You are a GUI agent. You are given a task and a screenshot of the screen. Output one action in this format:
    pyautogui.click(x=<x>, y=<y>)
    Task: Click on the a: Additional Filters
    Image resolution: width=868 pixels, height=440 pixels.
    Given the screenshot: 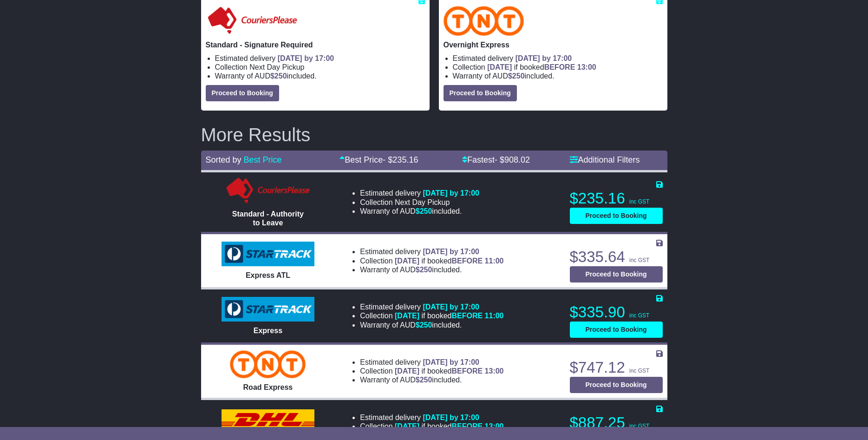 What is the action you would take?
    pyautogui.click(x=605, y=159)
    